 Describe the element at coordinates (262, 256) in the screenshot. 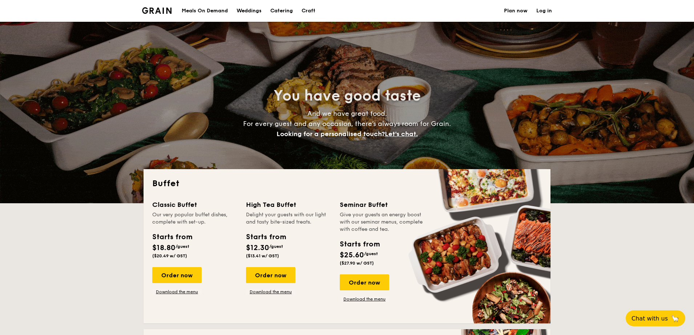

I see `span: ($13.41 w/ GST)` at that location.